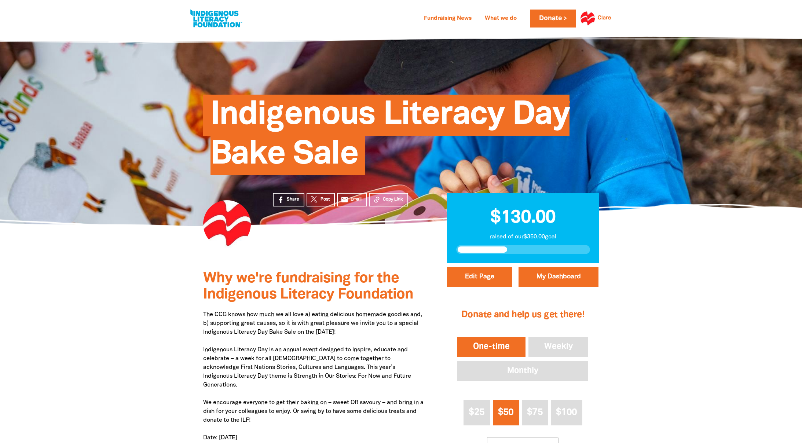  Describe the element at coordinates (559, 347) in the screenshot. I see `button: Weekly` at that location.